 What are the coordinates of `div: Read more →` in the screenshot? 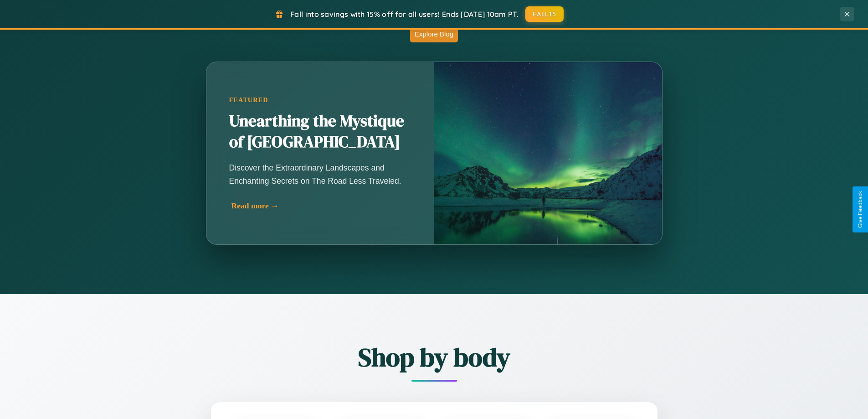 It's located at (323, 206).